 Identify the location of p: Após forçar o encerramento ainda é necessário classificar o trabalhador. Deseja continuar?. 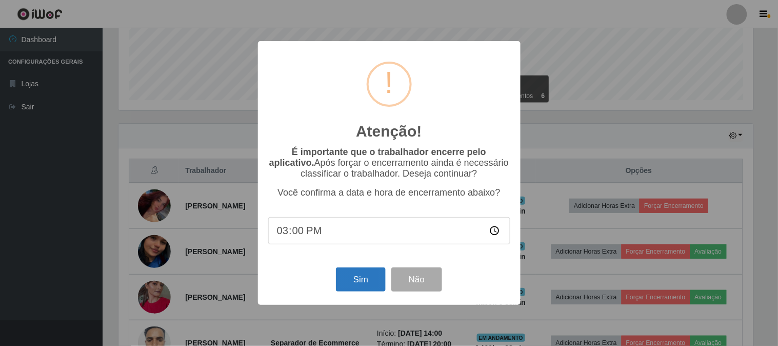
(389, 163).